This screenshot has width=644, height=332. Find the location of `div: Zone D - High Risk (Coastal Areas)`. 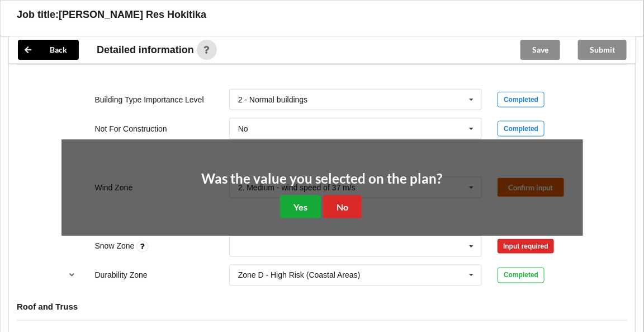

div: Zone D - High Risk (Coastal Areas) is located at coordinates (299, 275).